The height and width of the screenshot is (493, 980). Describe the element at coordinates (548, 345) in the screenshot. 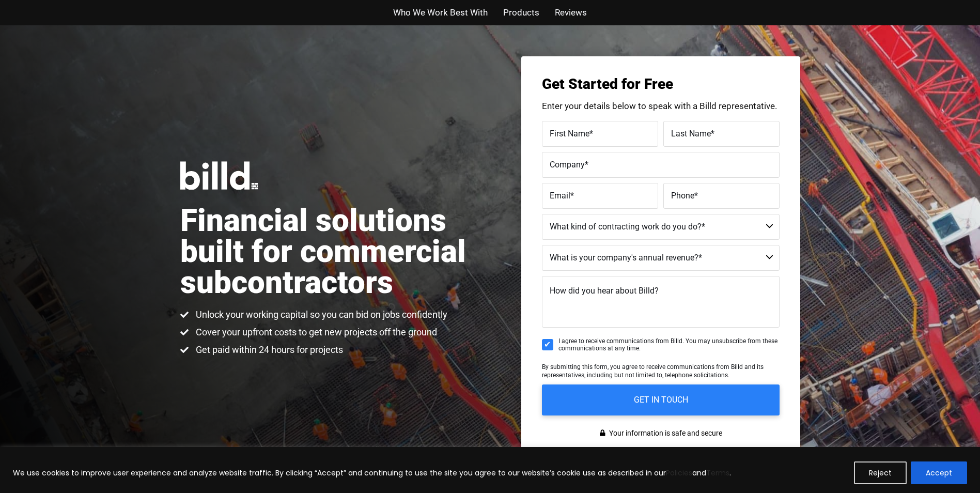

I see `input: I agree to receive communications from Billd. You may unsubscribe from these communications at an...` at that location.